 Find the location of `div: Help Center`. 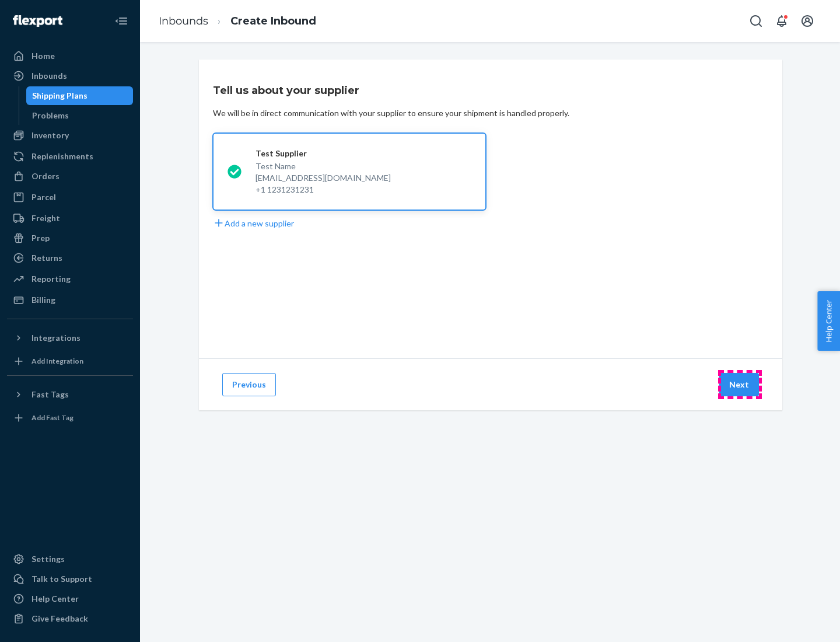

div: Help Center is located at coordinates (55, 599).